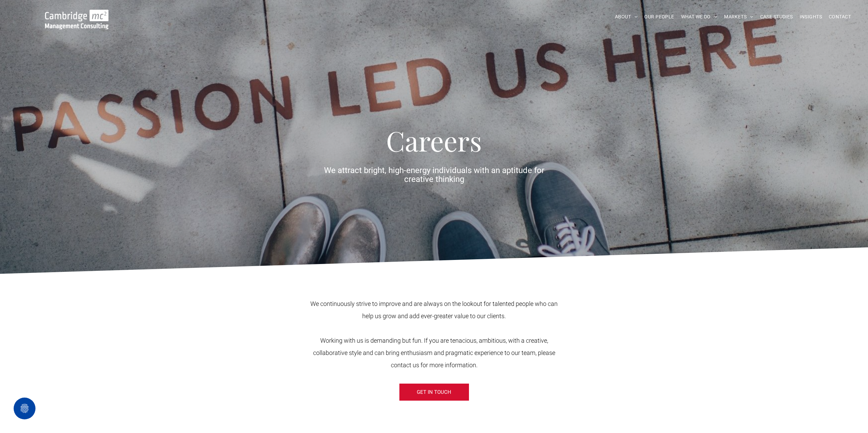  What do you see at coordinates (738, 17) in the screenshot?
I see `a: MARKETS` at bounding box center [738, 17].